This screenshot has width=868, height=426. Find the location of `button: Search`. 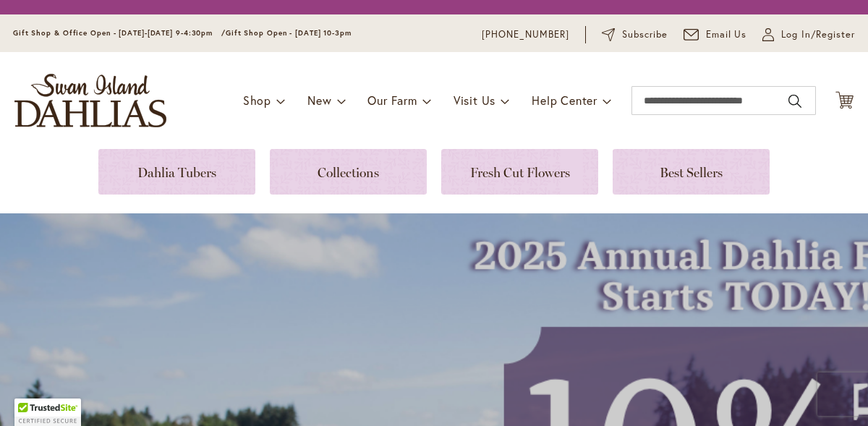

button: Search is located at coordinates (795, 102).